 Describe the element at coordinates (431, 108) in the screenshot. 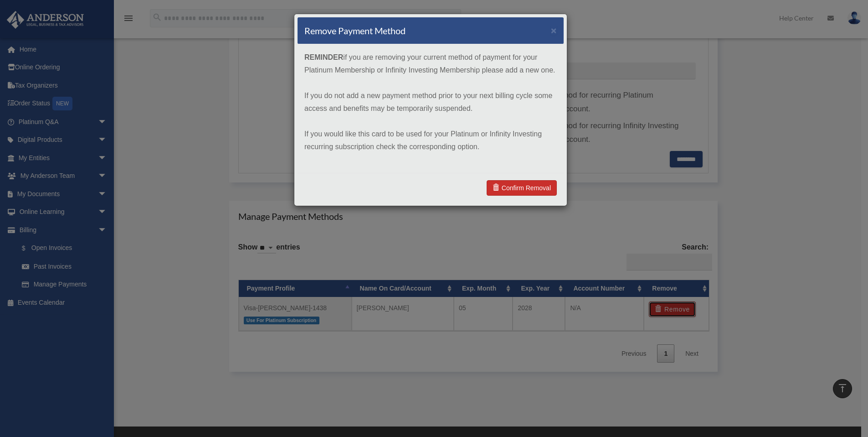

I see `div: if you are removing your current method of payment for your Platinum Membership or Infinity Inves...` at that location.